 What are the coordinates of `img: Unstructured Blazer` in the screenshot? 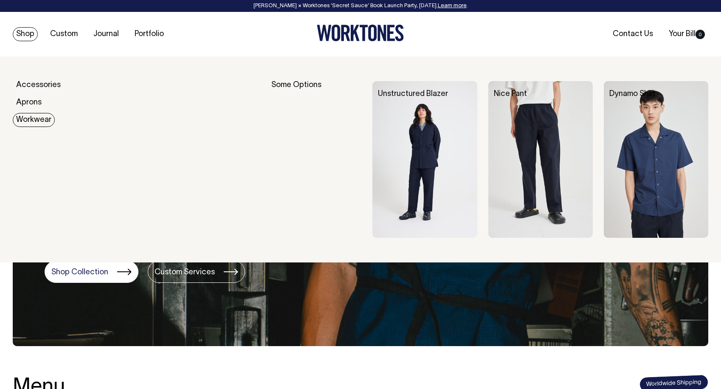 It's located at (425, 159).